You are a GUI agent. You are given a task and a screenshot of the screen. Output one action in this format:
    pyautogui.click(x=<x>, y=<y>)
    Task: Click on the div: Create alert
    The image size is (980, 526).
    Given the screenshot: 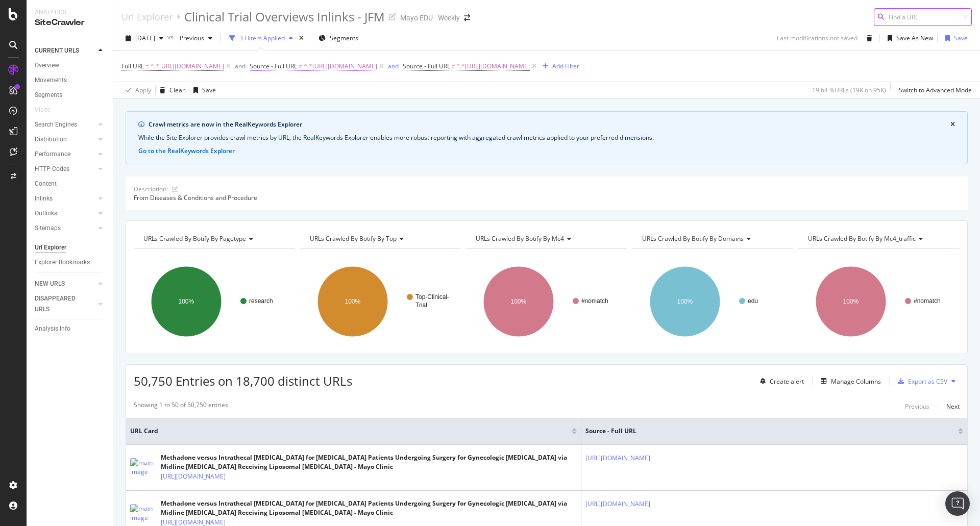 What is the action you would take?
    pyautogui.click(x=787, y=381)
    